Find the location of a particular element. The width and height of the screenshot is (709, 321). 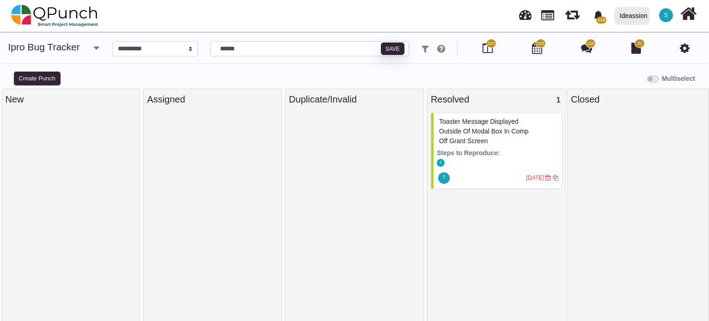

i: e.g: punch or !ticket or &Type or #Status or @username or $priority or *iteration or ^additionalf... is located at coordinates (441, 49).